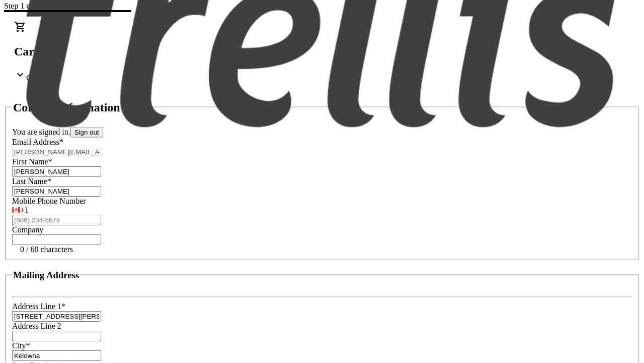  What do you see at coordinates (45, 275) in the screenshot?
I see `h3: Mailing Address` at bounding box center [45, 275].